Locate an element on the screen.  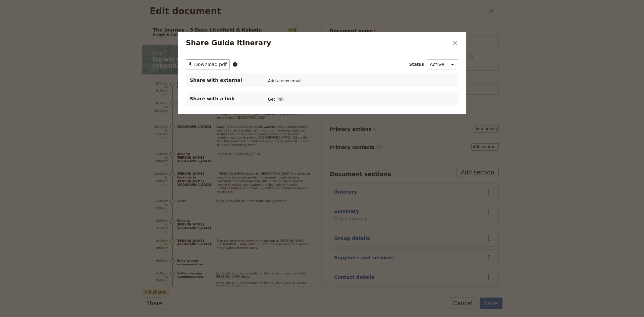
h2: Share Guide itinerary is located at coordinates (317, 43).